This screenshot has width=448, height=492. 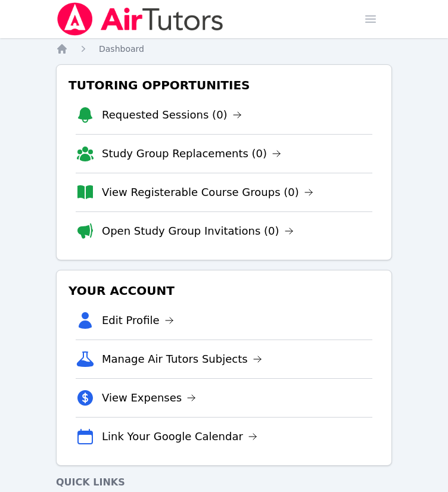 I want to click on a: Requested Sessions (0), so click(x=171, y=115).